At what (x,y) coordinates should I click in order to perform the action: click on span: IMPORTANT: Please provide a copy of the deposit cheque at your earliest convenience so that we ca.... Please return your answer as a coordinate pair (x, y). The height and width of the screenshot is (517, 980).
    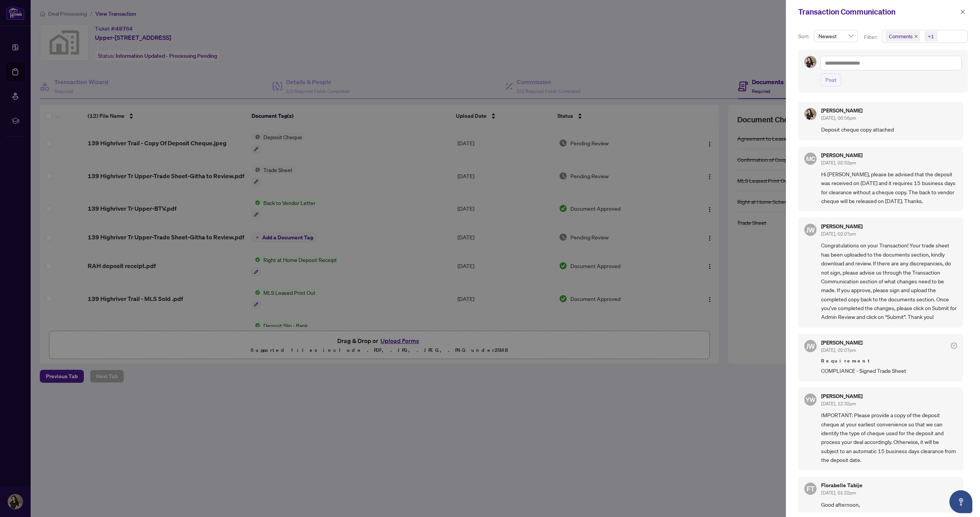
    Looking at the image, I should click on (889, 438).